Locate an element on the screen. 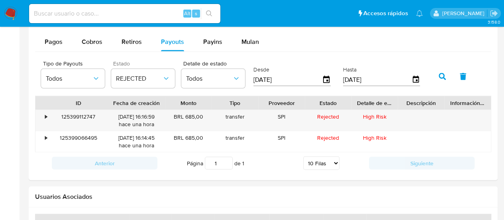  span: s is located at coordinates (196, 13).